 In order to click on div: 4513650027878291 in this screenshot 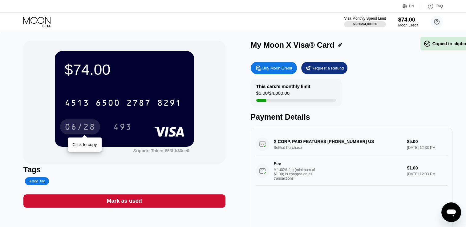, I will do `click(123, 103)`.